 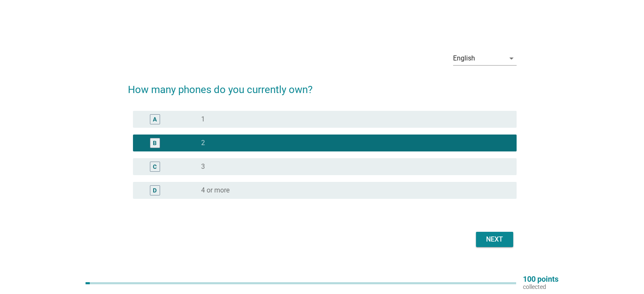 I want to click on label: 3, so click(x=203, y=167).